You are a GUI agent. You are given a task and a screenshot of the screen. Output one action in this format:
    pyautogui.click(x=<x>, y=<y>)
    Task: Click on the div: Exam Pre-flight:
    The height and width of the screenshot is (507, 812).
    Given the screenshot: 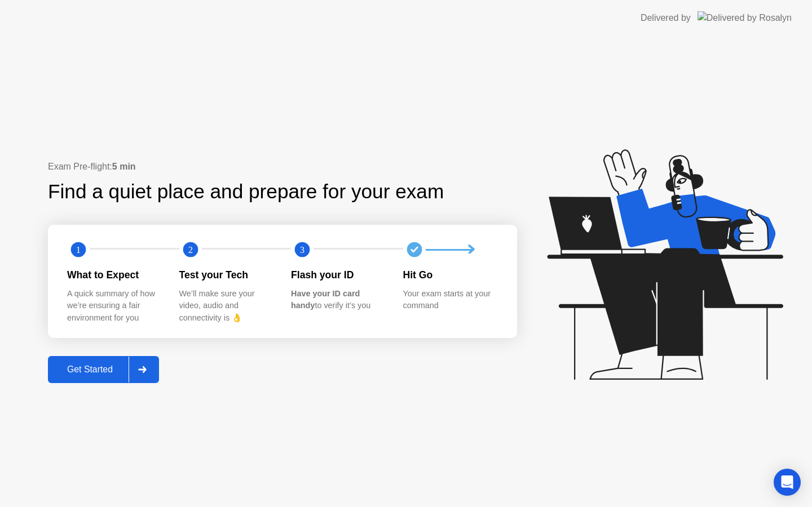 What is the action you would take?
    pyautogui.click(x=282, y=167)
    